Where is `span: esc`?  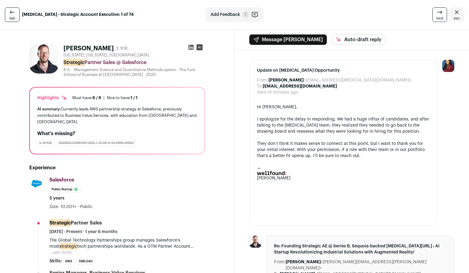
span: esc is located at coordinates (457, 18).